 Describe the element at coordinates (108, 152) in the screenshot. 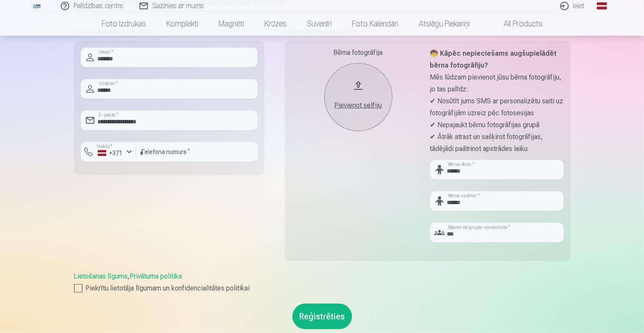

I see `button: Valsts*+371` at that location.